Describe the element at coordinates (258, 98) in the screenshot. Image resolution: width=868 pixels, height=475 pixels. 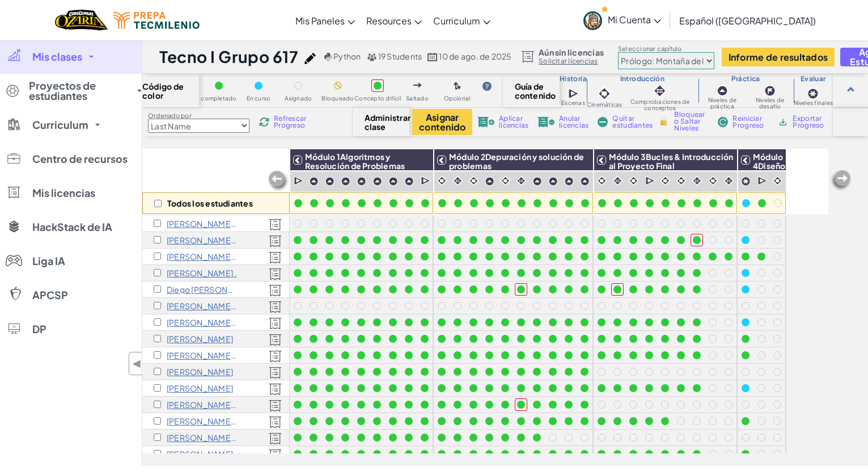
I see `span: En curso` at that location.